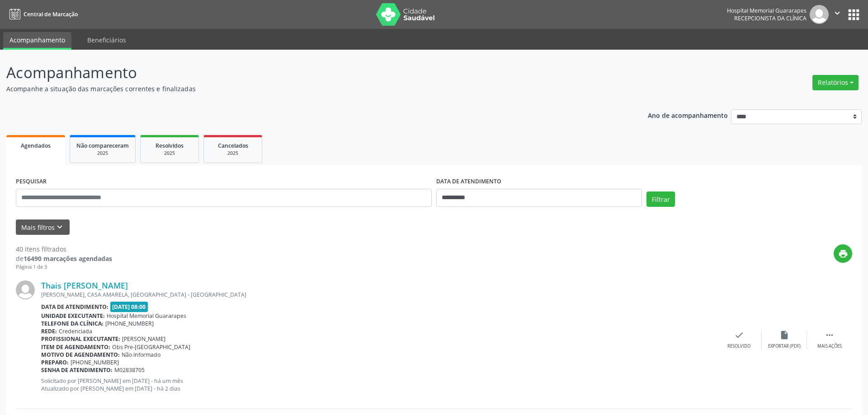 This screenshot has width=868, height=415. Describe the element at coordinates (63, 249) in the screenshot. I see `div: 40 itens filtrados` at that location.